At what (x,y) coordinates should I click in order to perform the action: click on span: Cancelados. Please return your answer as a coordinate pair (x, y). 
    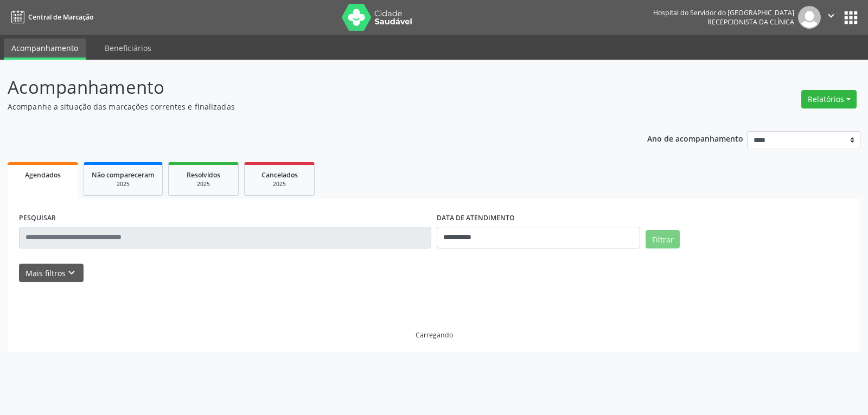
    Looking at the image, I should click on (280, 174).